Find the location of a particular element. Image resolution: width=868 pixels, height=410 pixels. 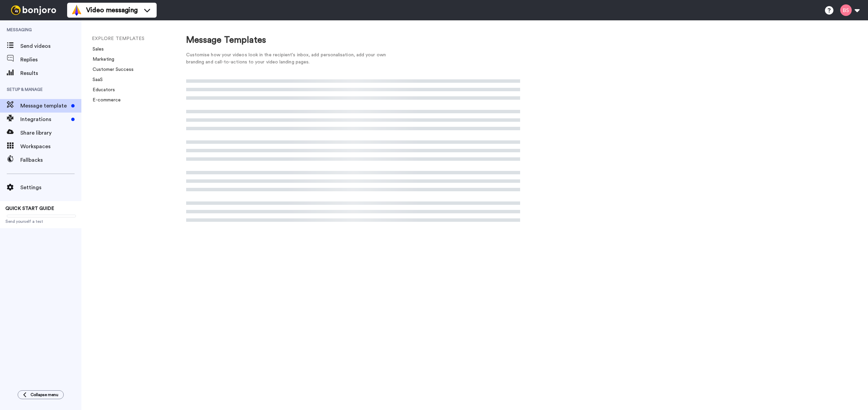

img: bj-logo-header-white.svg is located at coordinates (34, 10).